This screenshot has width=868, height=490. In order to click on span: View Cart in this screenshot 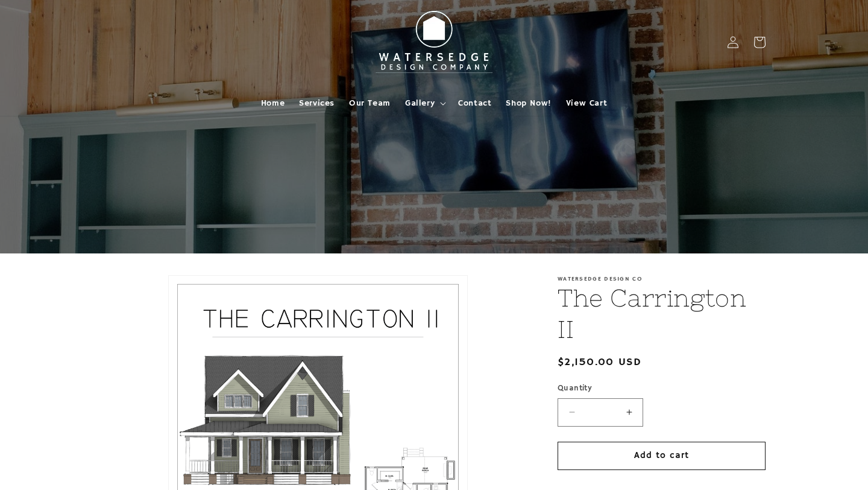, I will do `click(586, 103)`.